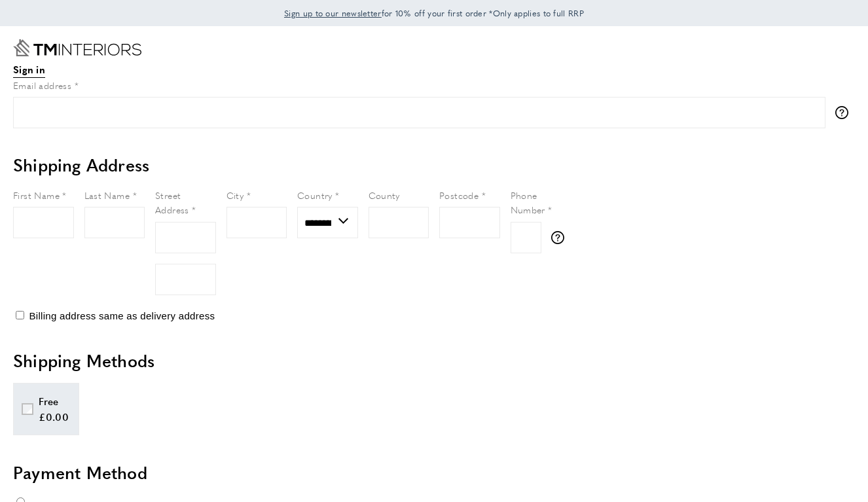 The image size is (868, 502). I want to click on span: for 10% off your first order *Only applies to full RRP, so click(434, 13).